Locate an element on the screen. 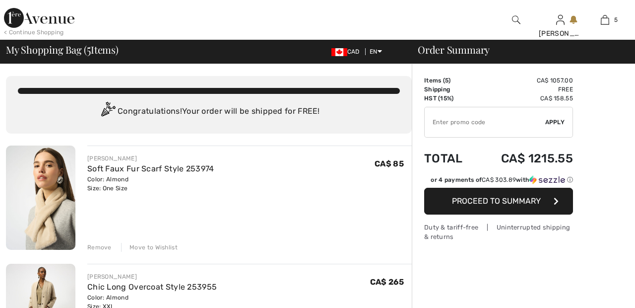 The width and height of the screenshot is (635, 308). div: Color: Almond Size: One Size is located at coordinates (151, 184).